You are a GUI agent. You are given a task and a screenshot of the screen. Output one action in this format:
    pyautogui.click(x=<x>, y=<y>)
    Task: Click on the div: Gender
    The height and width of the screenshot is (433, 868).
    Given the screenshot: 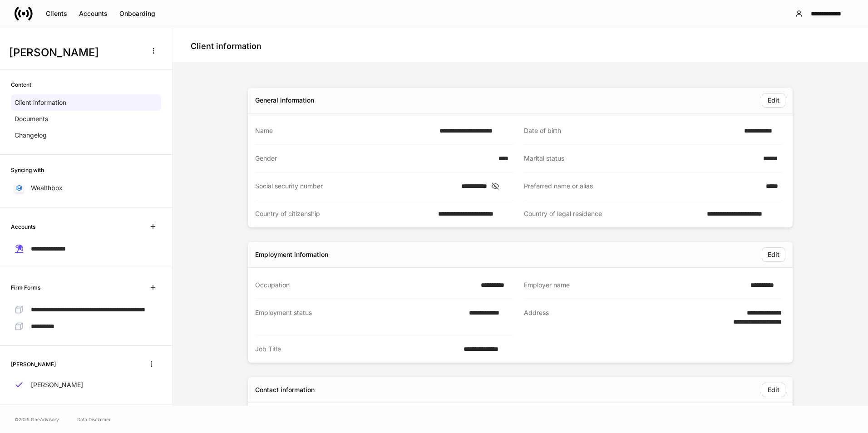 What is the action you would take?
    pyautogui.click(x=374, y=158)
    